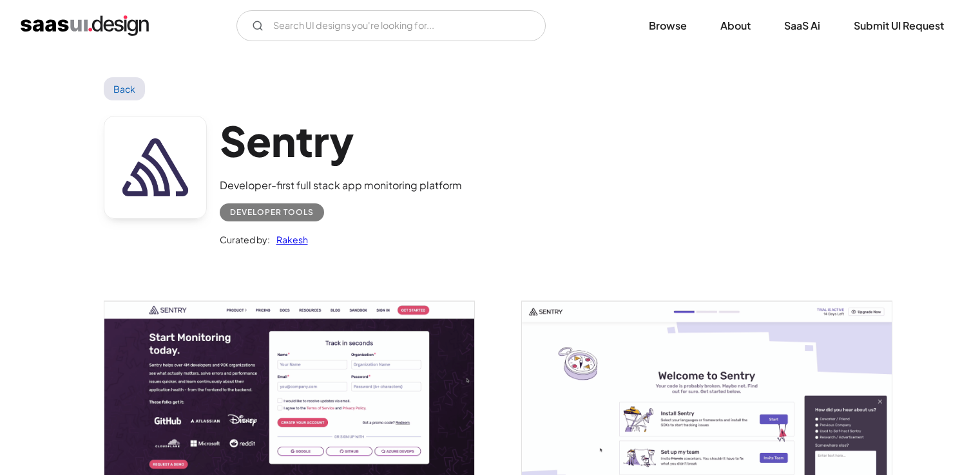 The image size is (980, 475). Describe the element at coordinates (802, 26) in the screenshot. I see `a: SaaS Ai` at that location.